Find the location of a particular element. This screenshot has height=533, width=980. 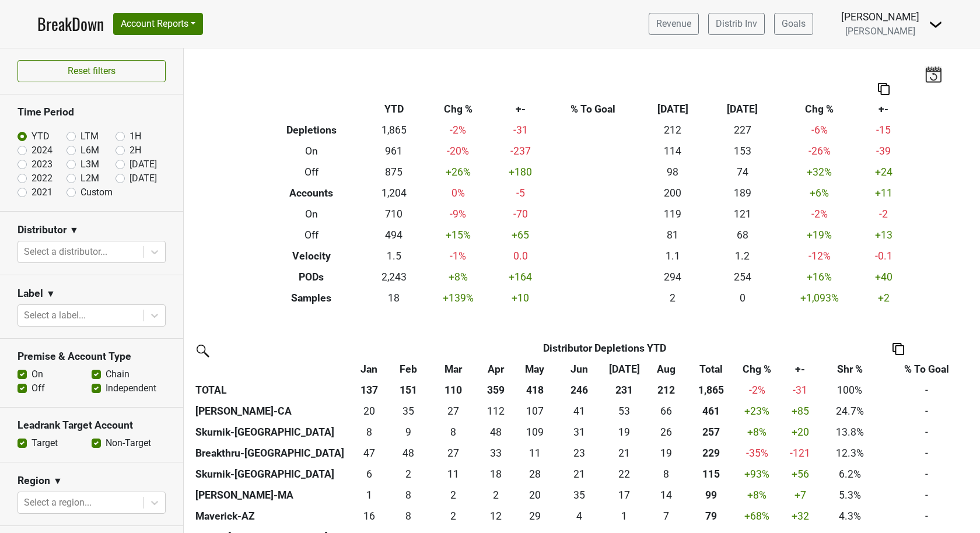

label: LTM is located at coordinates (89, 136).